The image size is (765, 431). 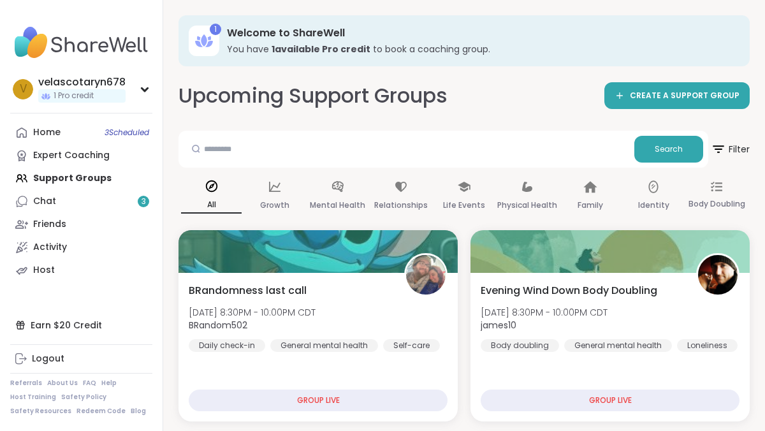 I want to click on h3: Welcome to ShareWell, so click(x=479, y=33).